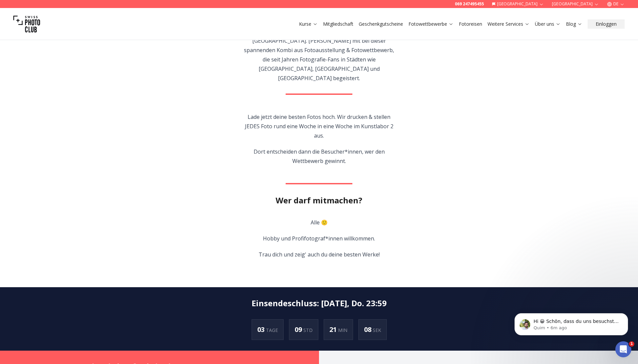  What do you see at coordinates (67, 25) in the screenshot?
I see `div: message notification from Quim, 6m ago. Hi 😀 Schön, dass du uns besuchst. Stell' uns gerne jederz...` at bounding box center [67, 25].